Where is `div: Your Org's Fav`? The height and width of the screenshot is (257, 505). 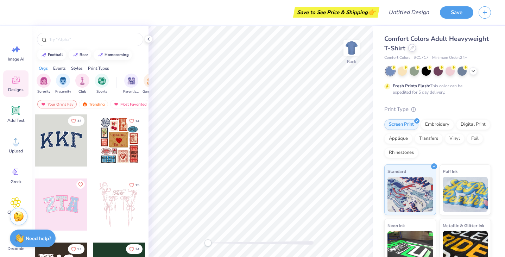
div: Your Org's Fav is located at coordinates (57, 104).